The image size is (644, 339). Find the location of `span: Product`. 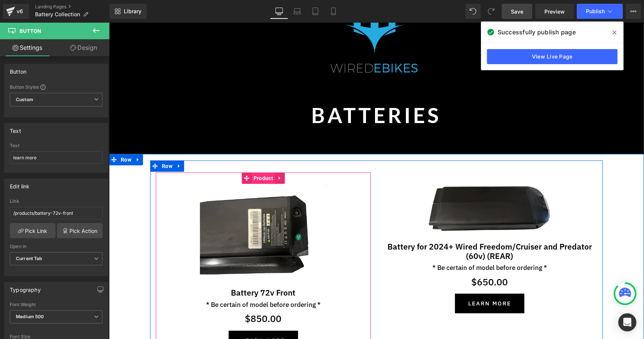

span: Product is located at coordinates (155, 155).